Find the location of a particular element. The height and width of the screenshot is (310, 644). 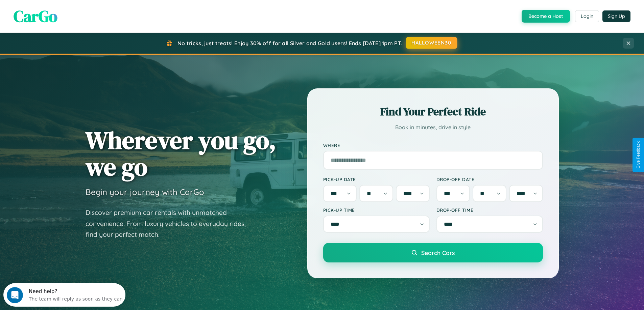

label: Pick-up Time is located at coordinates (376, 210).